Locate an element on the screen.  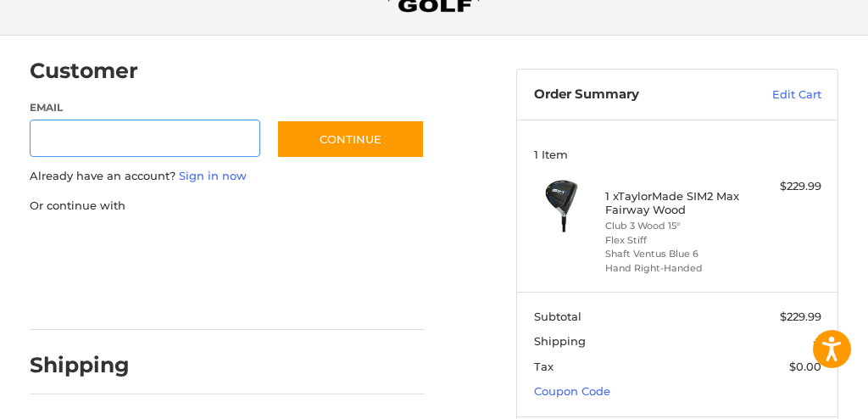
label: Email is located at coordinates (145, 108).